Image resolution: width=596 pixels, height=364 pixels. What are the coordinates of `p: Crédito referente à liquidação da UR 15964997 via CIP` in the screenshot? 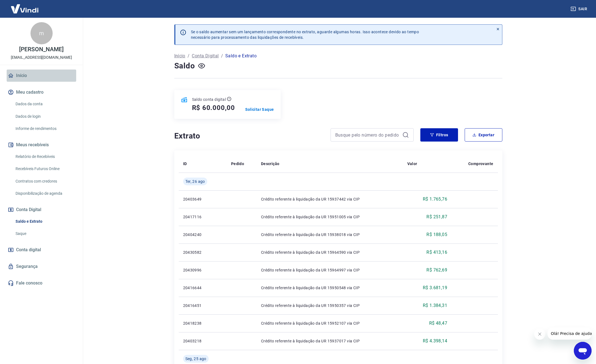 It's located at (330, 270).